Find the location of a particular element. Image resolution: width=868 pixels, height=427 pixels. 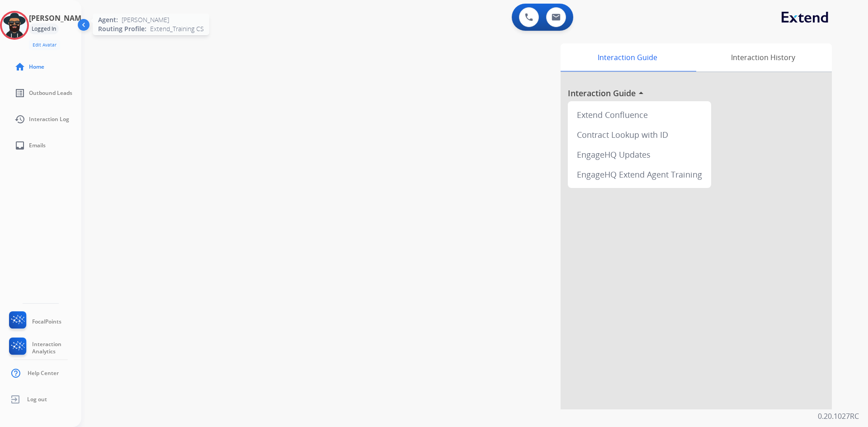

div: Logged In is located at coordinates (44, 29).